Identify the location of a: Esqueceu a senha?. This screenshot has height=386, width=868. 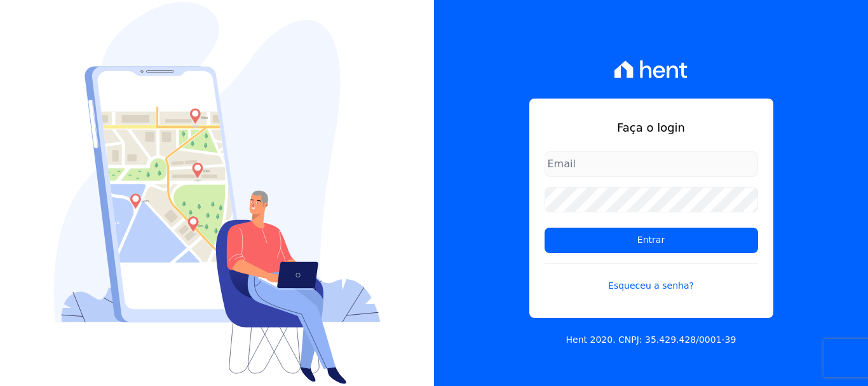
(651, 278).